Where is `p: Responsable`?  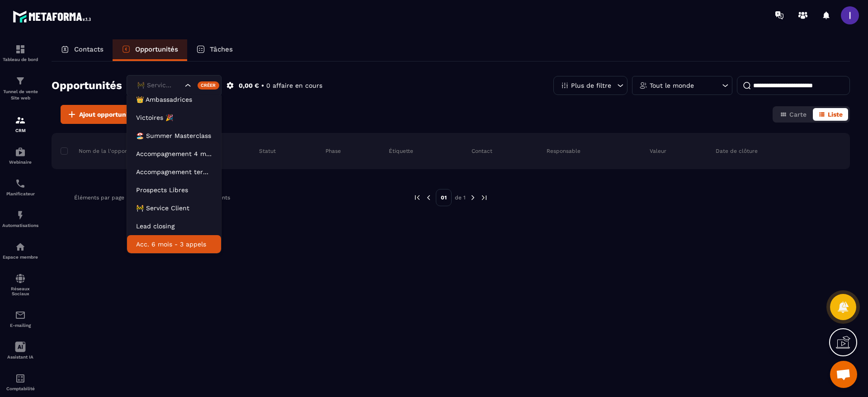
p: Responsable is located at coordinates (563, 151).